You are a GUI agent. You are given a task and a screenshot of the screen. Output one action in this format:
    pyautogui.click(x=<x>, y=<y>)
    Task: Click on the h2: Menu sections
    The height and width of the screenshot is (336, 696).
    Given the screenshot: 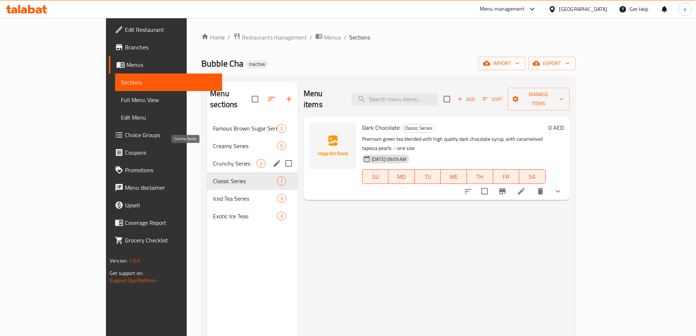 What is the action you would take?
    pyautogui.click(x=231, y=99)
    